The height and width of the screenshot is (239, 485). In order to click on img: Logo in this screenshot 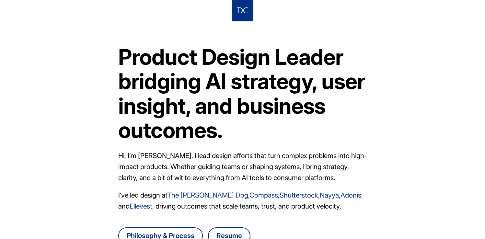, I will do `click(243, 11)`.